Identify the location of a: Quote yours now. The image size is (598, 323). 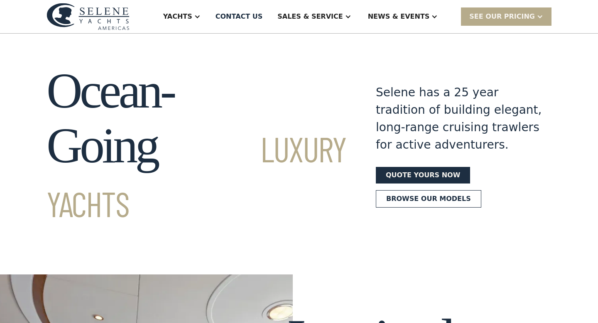
(423, 175).